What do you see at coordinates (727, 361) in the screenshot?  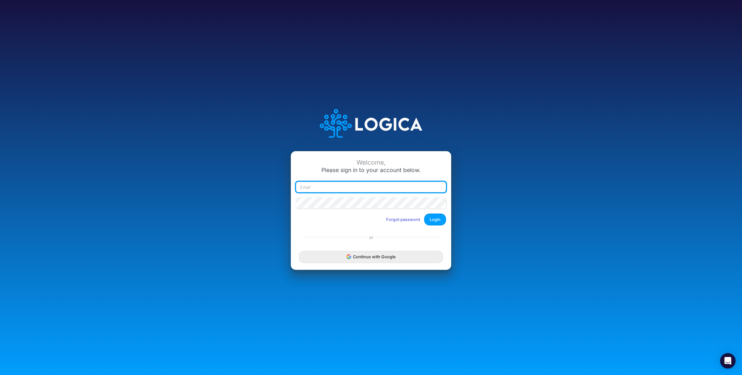 I see `div: Open Intercom Messenger` at bounding box center [727, 361].